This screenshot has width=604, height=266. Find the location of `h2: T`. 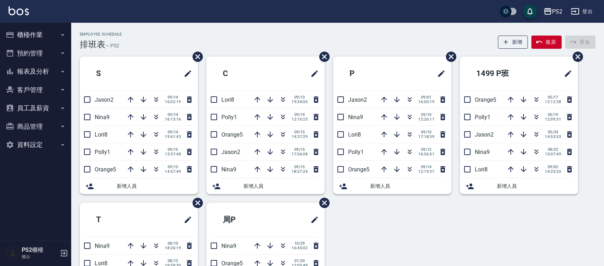

h2: T is located at coordinates (115, 220).